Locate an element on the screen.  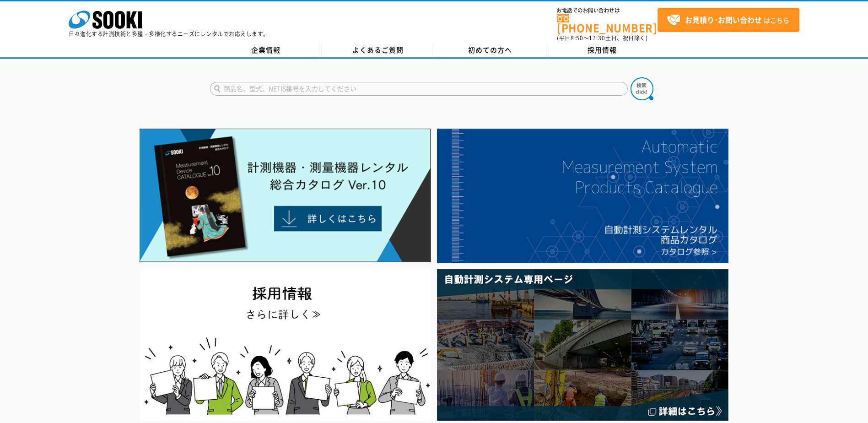
strong: お見積り･お問い合わせ is located at coordinates (724, 20).